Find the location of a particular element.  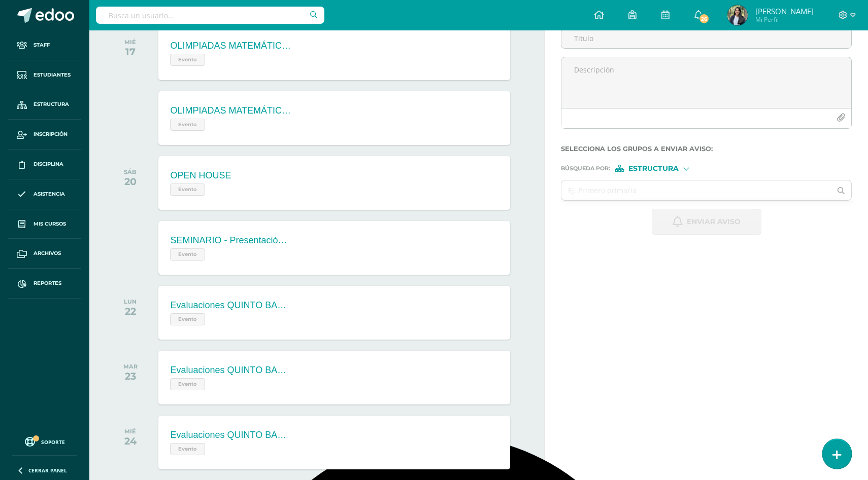

div: 20 is located at coordinates (130, 181).